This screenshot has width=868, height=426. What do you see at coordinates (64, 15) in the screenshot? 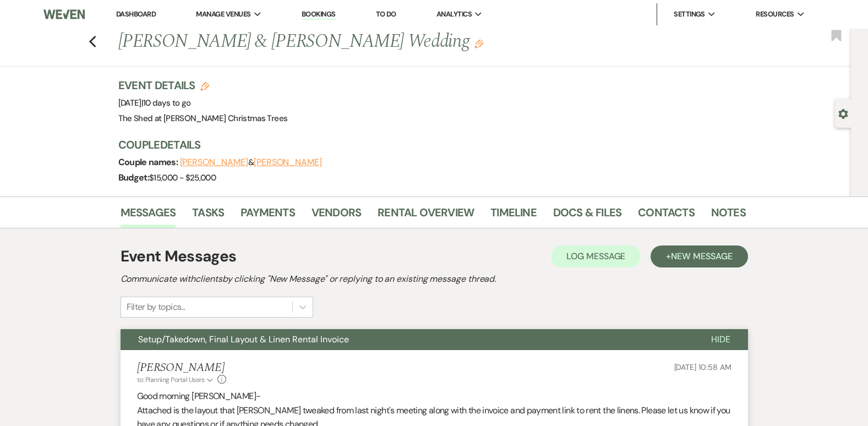
I see `img: Weven Logo` at bounding box center [64, 15].